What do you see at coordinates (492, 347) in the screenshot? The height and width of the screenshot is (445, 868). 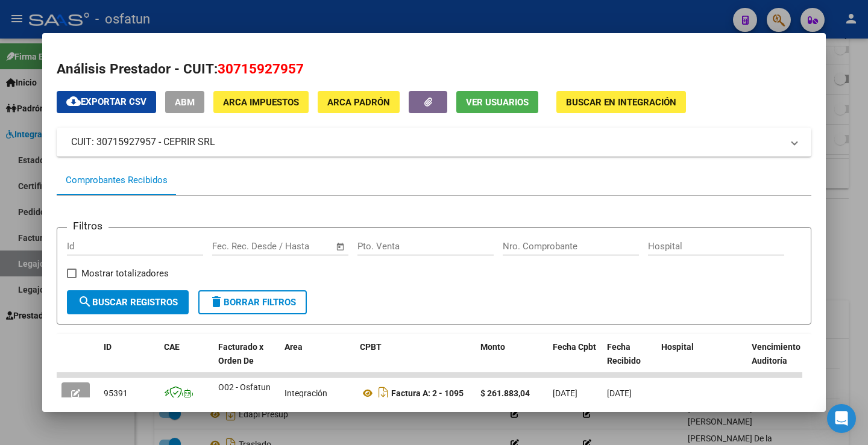 I see `span: Monto` at bounding box center [492, 347].